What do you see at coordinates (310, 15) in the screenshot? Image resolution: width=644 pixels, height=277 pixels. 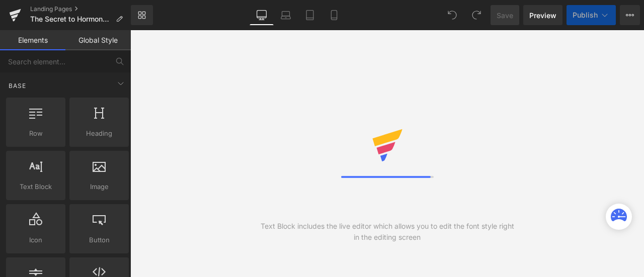 I see `a: Tablet` at bounding box center [310, 15].